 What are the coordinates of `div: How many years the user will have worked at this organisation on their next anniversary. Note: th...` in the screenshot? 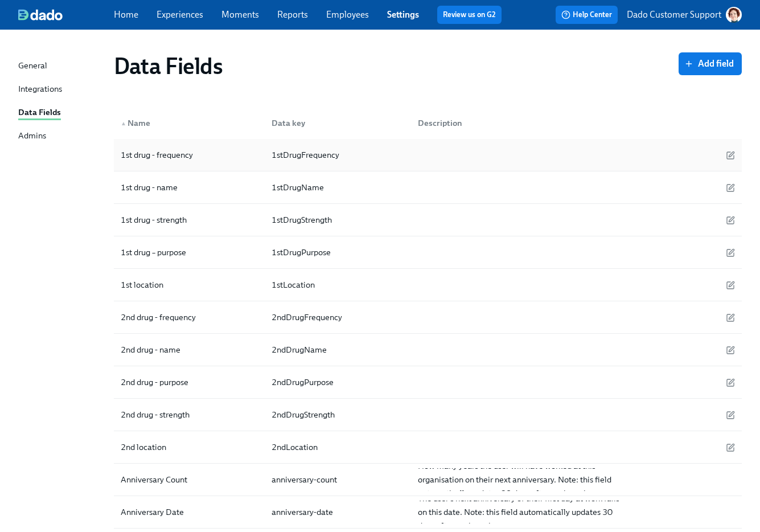 It's located at (523, 479).